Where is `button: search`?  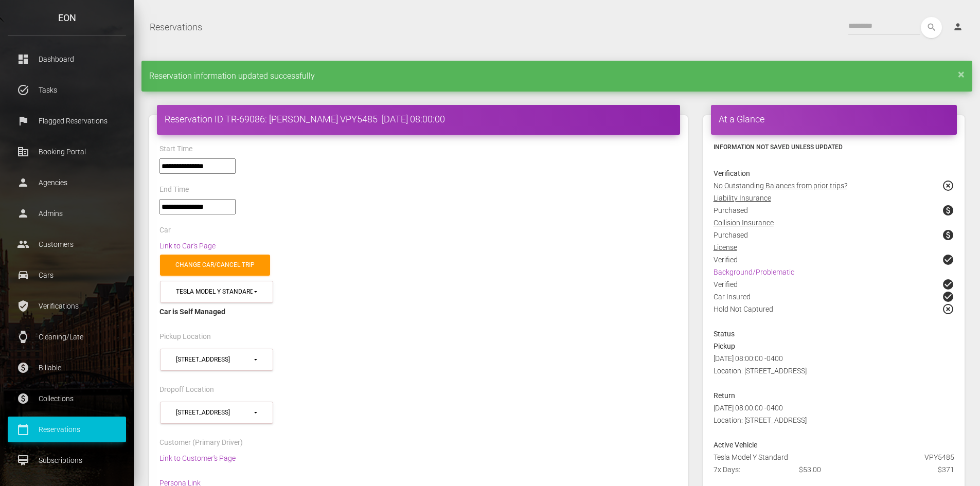
button: search is located at coordinates (931, 27).